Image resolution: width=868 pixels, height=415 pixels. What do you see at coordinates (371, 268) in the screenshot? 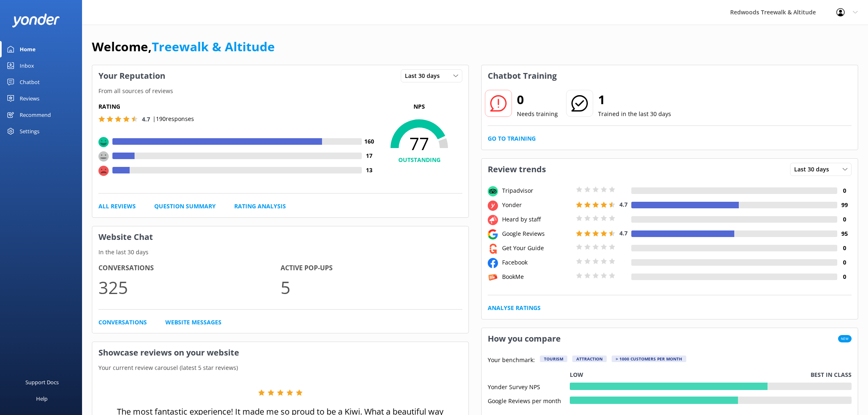
I see `h4: Active Pop-ups` at bounding box center [371, 268].